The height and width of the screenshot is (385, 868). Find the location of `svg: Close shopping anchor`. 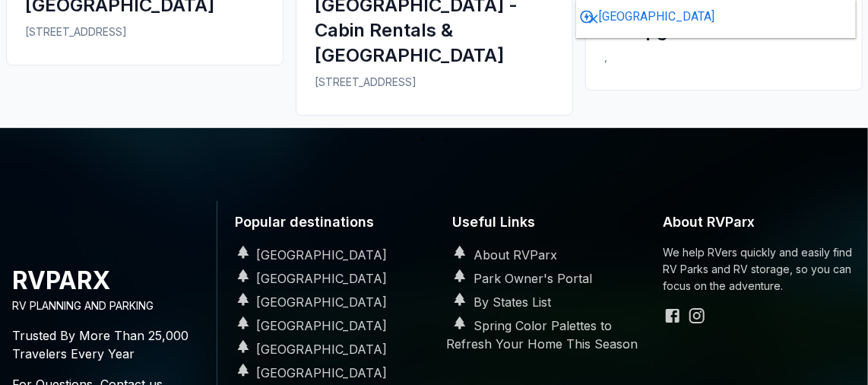

svg: Close shopping anchor is located at coordinates (594, 19).